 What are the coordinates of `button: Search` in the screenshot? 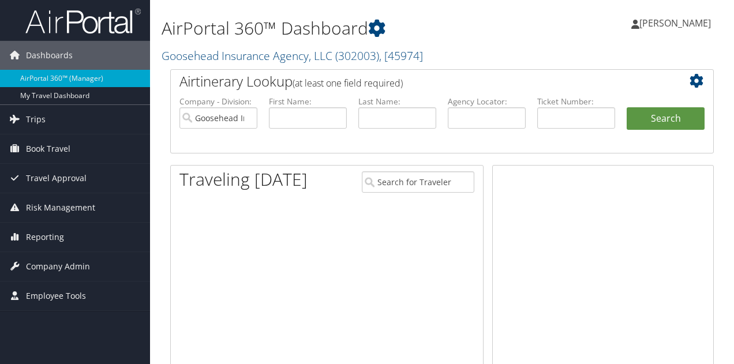 It's located at (665, 119).